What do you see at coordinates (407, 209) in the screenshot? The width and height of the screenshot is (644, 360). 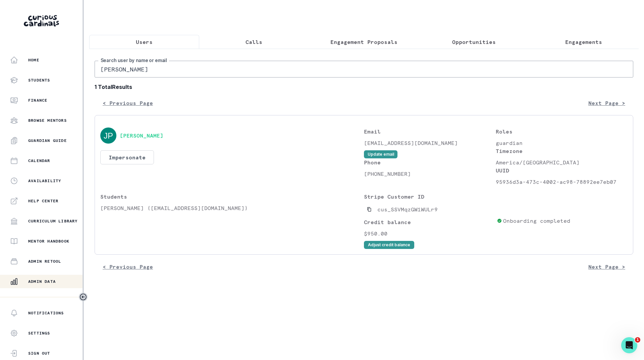 I see `p: cus_SSVMqzGW1WULr9` at bounding box center [407, 209].